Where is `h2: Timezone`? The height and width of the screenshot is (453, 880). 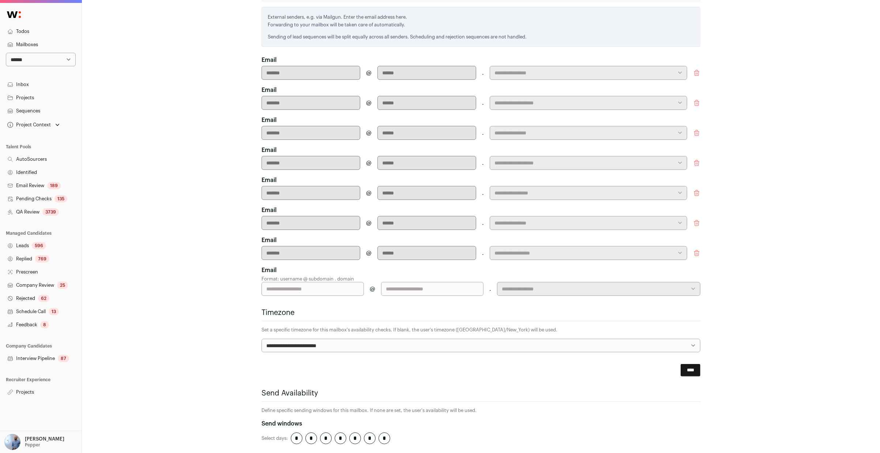 h2: Timezone is located at coordinates (481, 313).